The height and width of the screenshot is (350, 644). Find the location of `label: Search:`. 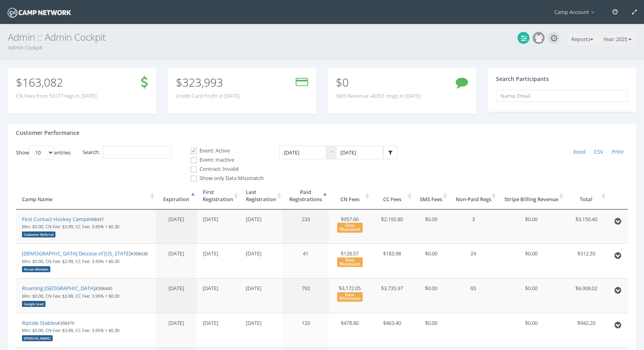

label: Search: is located at coordinates (127, 152).